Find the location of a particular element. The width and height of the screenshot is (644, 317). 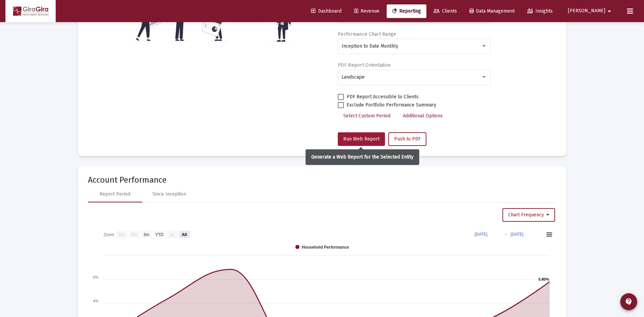

span: Revenue is located at coordinates (367, 11).